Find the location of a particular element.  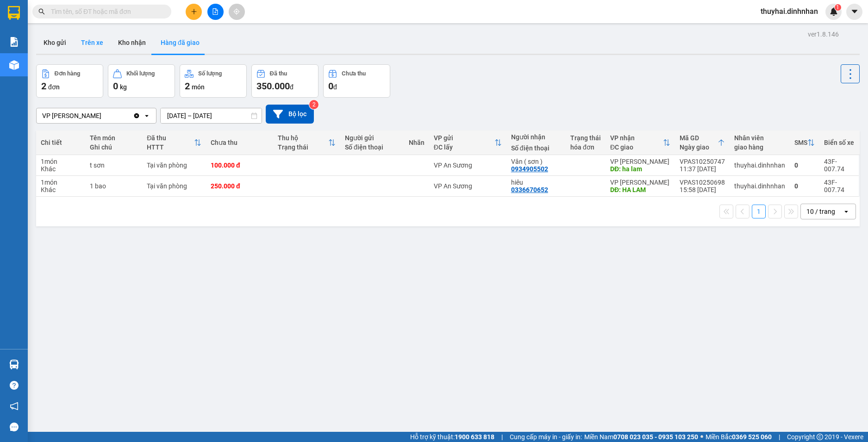

svg: Clear value is located at coordinates (137, 116).